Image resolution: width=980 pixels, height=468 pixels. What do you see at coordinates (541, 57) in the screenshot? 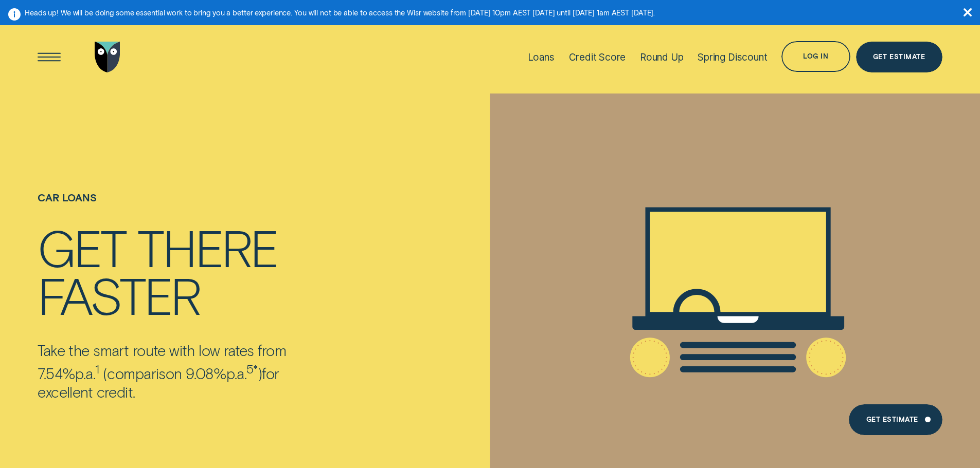
I see `div: Loans` at bounding box center [541, 57].